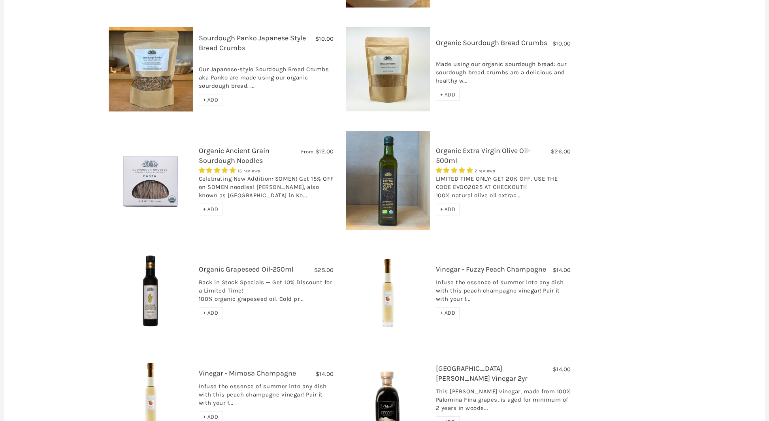 Image resolution: width=769 pixels, height=421 pixels. I want to click on span: From, so click(307, 151).